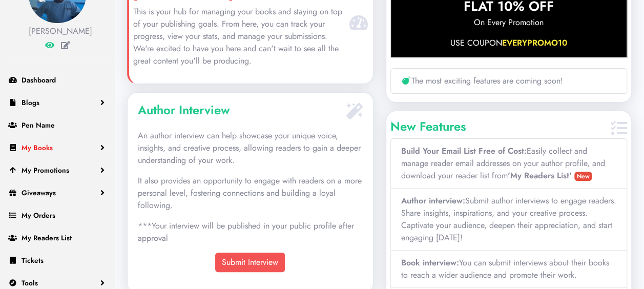 This screenshot has width=644, height=289. Describe the element at coordinates (509, 219) in the screenshot. I see `li: Submit author interviews to engage readers. Share insights, inspirations, and your creative proce...` at that location.